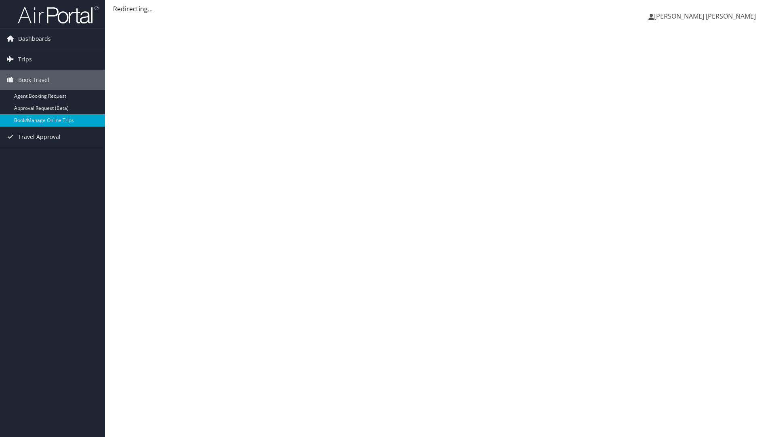 The width and height of the screenshot is (772, 437). Describe the element at coordinates (25, 59) in the screenshot. I see `span: Trips` at that location.